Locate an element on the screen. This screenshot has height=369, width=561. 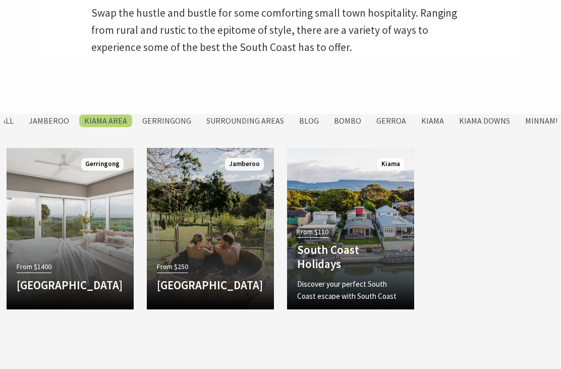
h4: South Coast Holidays is located at coordinates (350, 256).